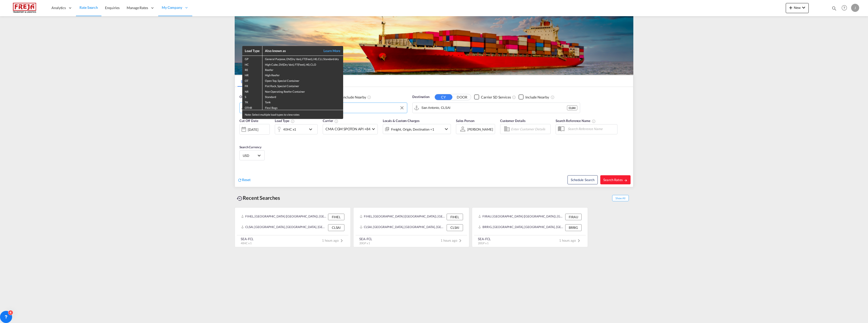  I want to click on td: Standard, so click(303, 96).